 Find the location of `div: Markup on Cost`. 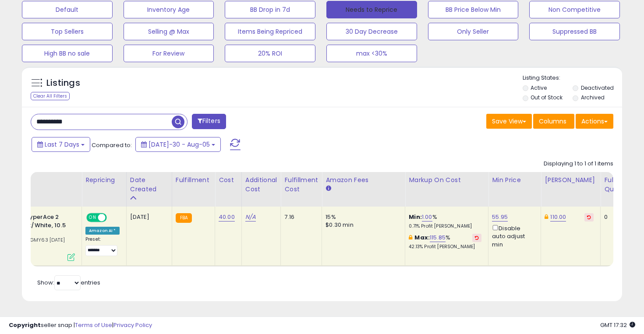

div: Markup on Cost is located at coordinates (446, 180).